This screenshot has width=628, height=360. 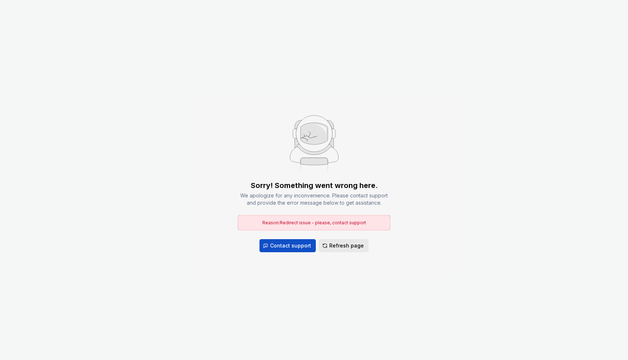 What do you see at coordinates (346, 246) in the screenshot?
I see `span: Refresh page` at bounding box center [346, 246].